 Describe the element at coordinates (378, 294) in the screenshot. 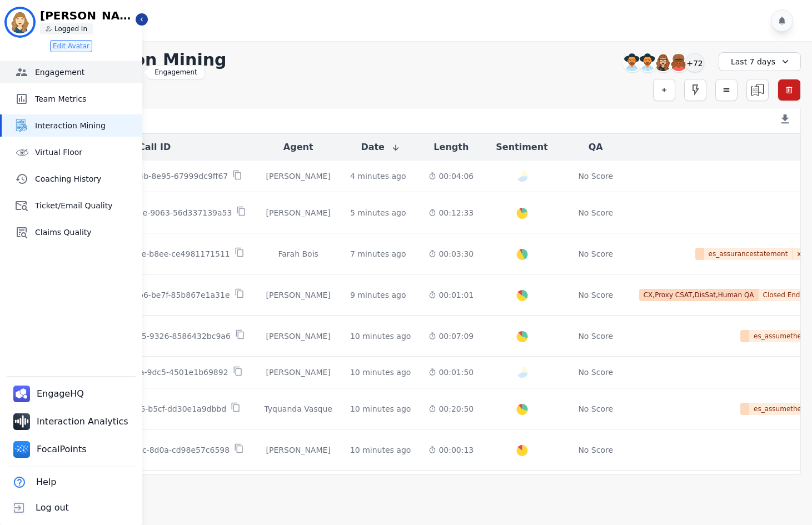

I see `div: 9 minutes ago` at that location.